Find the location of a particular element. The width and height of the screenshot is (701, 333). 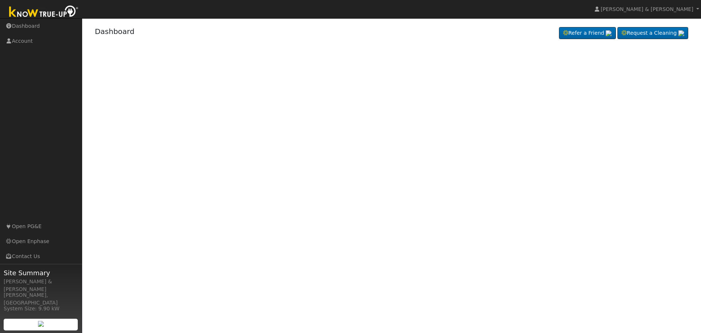

a: Dashboard is located at coordinates (115, 31).